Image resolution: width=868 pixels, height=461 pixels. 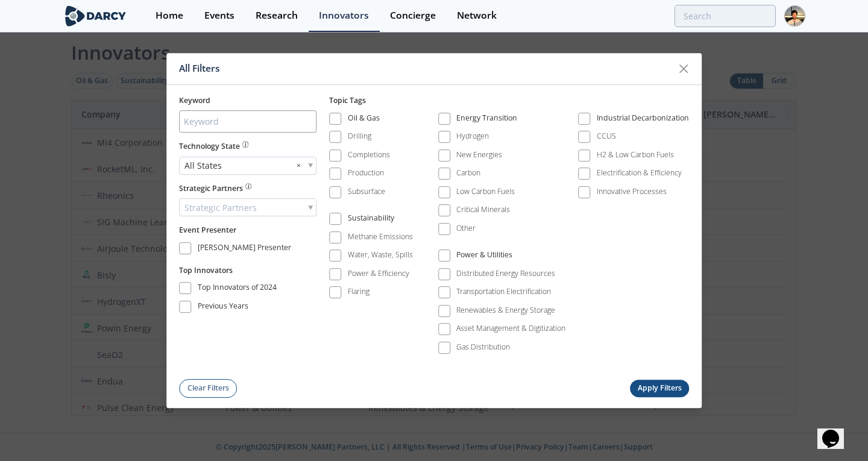 I want to click on div: Energy Transition, so click(x=487, y=120).